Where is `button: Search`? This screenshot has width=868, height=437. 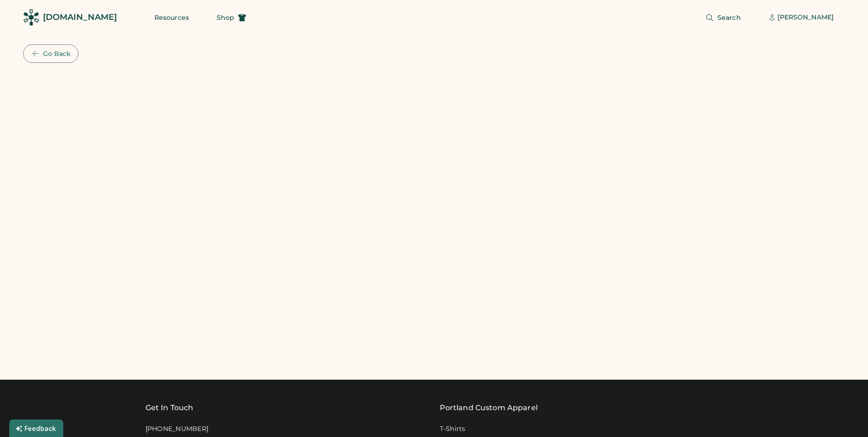
button: Search is located at coordinates (723, 18).